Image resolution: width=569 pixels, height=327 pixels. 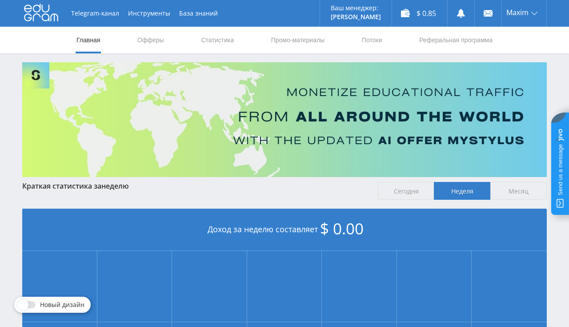 I want to click on span: Неделя, so click(x=462, y=191).